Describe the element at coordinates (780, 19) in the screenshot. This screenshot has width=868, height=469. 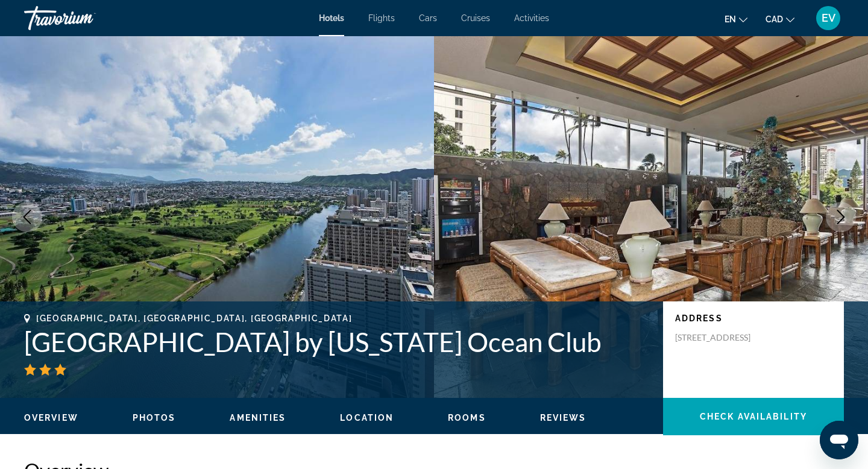
I see `button: Change currency` at that location.